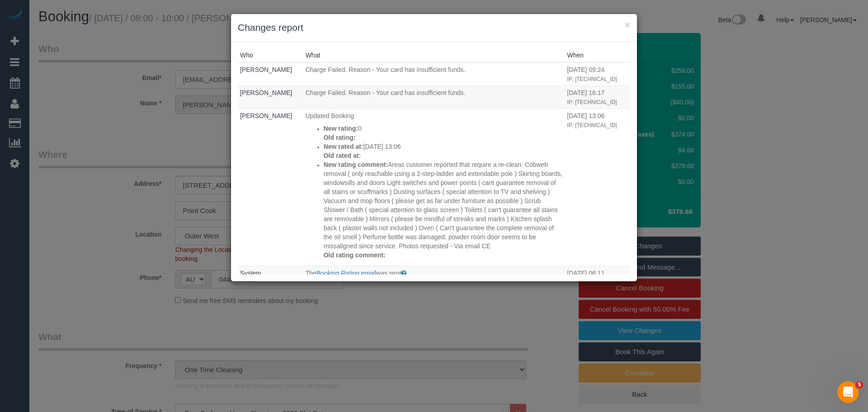  I want to click on h3: Changes report, so click(434, 27).